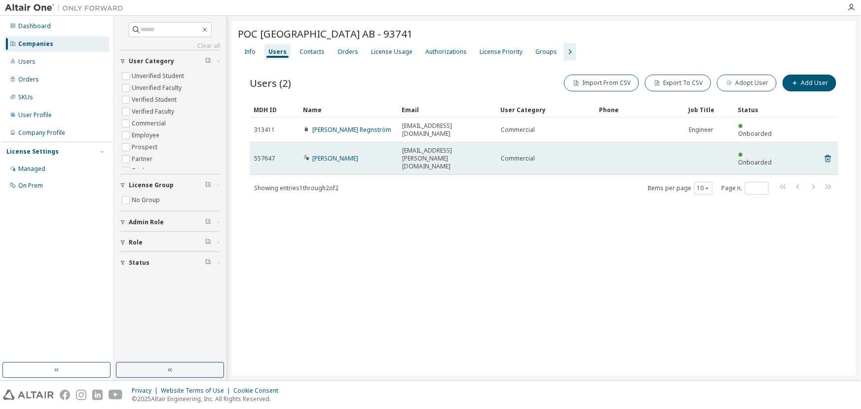 The image size is (861, 409). Describe the element at coordinates (170, 61) in the screenshot. I see `button: User Category` at that location.